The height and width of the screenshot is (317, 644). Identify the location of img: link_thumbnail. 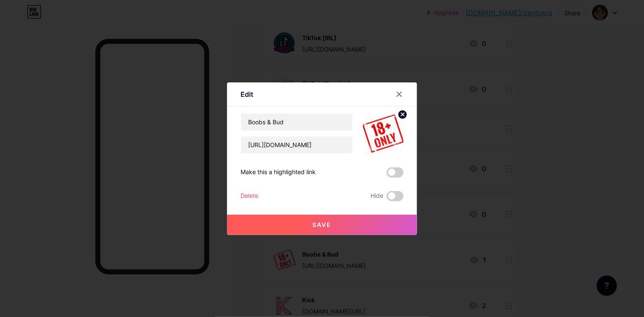
(383, 133).